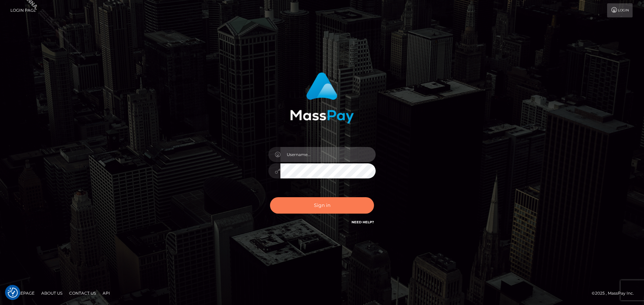 The height and width of the screenshot is (305, 644). Describe the element at coordinates (13, 293) in the screenshot. I see `button: Consent Preferences` at that location.